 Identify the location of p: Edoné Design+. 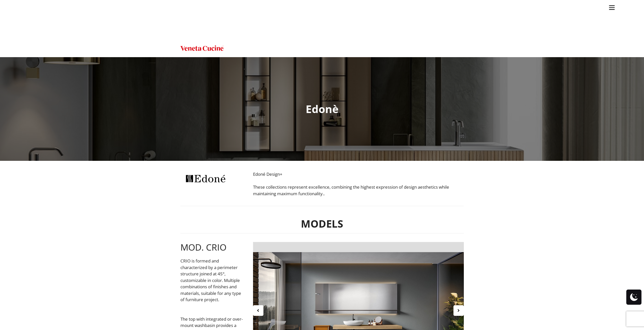
(358, 174).